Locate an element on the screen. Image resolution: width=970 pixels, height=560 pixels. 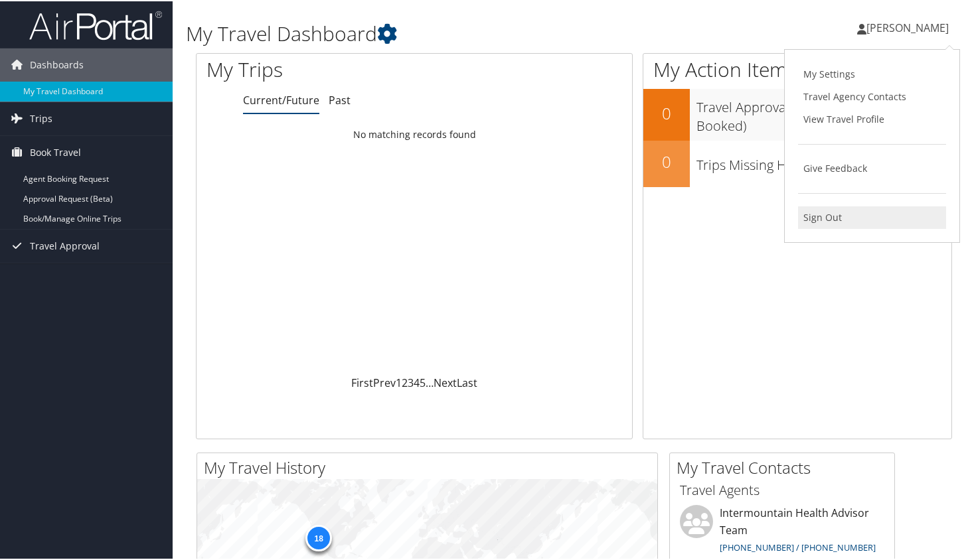
span: Book Travel is located at coordinates (55, 152).